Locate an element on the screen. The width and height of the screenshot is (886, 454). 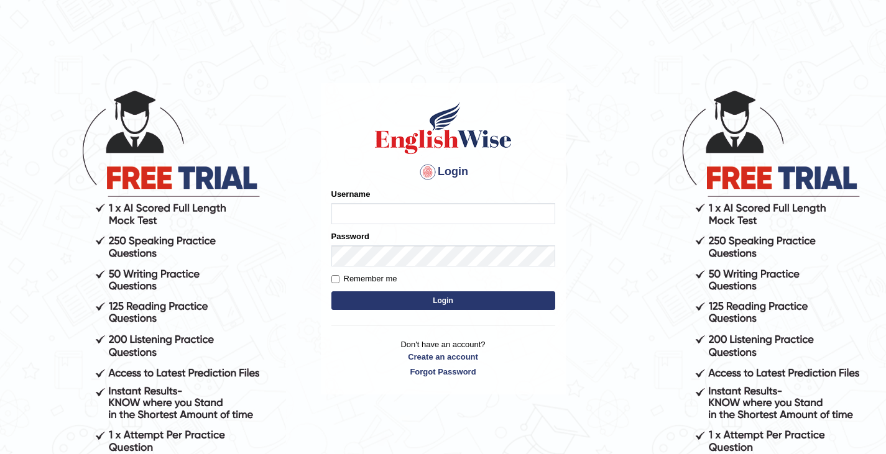
h4: Login is located at coordinates (443, 172).